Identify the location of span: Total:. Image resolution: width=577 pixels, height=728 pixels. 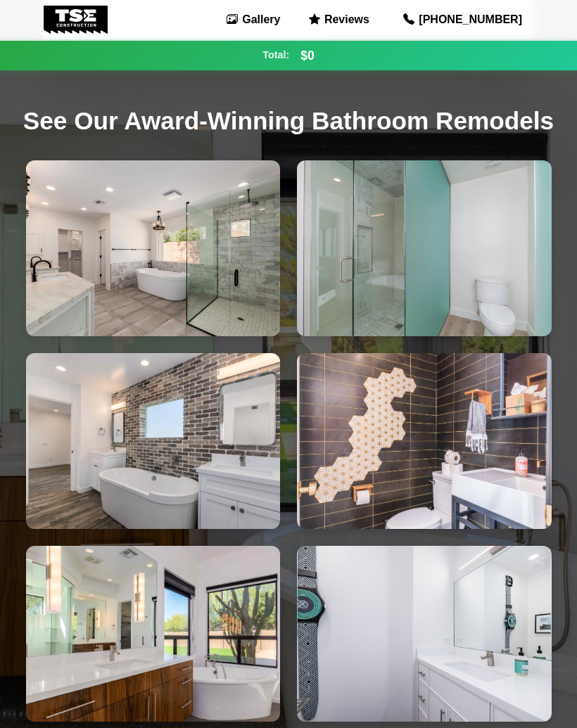
(275, 56).